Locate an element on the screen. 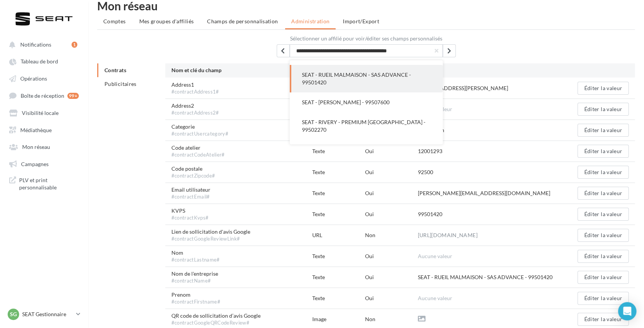  span: Nom de l'entreprise is located at coordinates (195, 277).